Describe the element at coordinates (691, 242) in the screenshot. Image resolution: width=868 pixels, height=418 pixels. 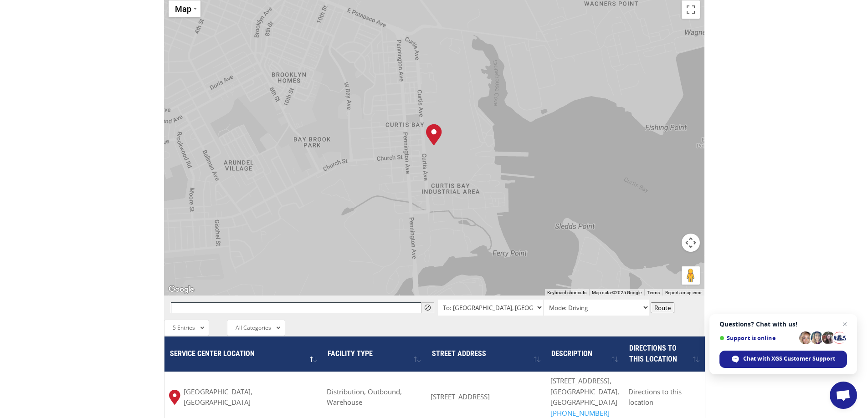
I see `button: Map camera controls` at that location.